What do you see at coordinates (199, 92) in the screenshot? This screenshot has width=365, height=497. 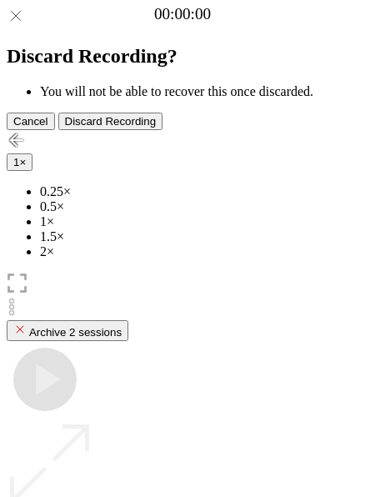 I see `li: You will not be able to recover this once discarded.` at bounding box center [199, 92].